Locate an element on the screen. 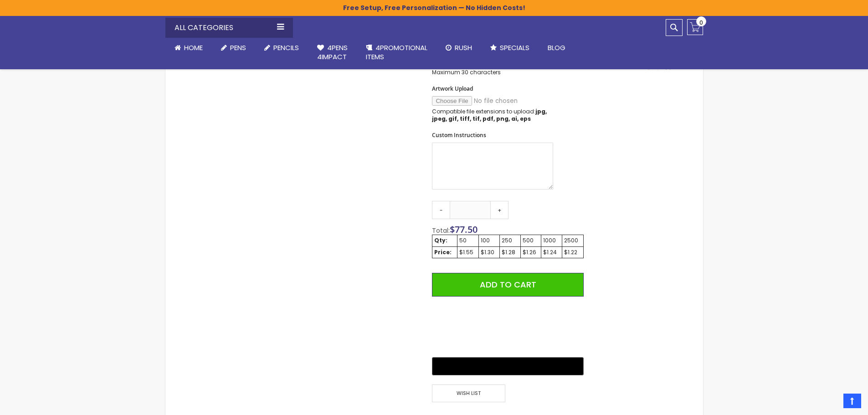 This screenshot has width=868, height=415. span: 77.50 is located at coordinates (466, 229).